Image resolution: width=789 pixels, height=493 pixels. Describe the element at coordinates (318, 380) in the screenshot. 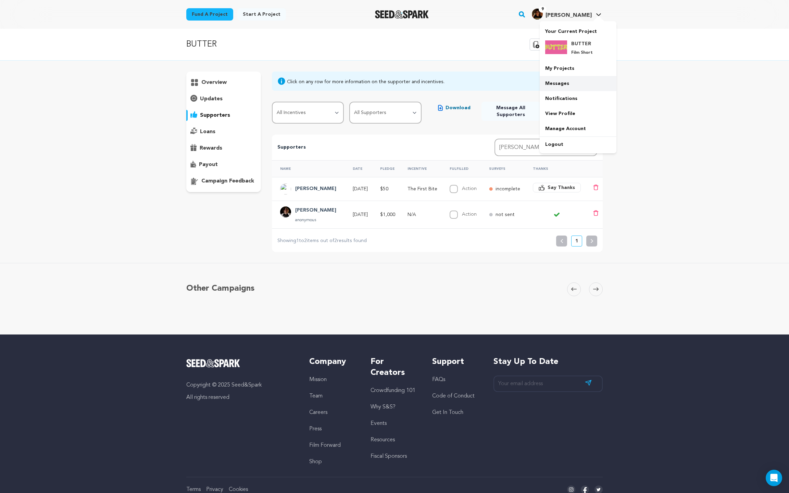

I see `a: Mission` at that location.